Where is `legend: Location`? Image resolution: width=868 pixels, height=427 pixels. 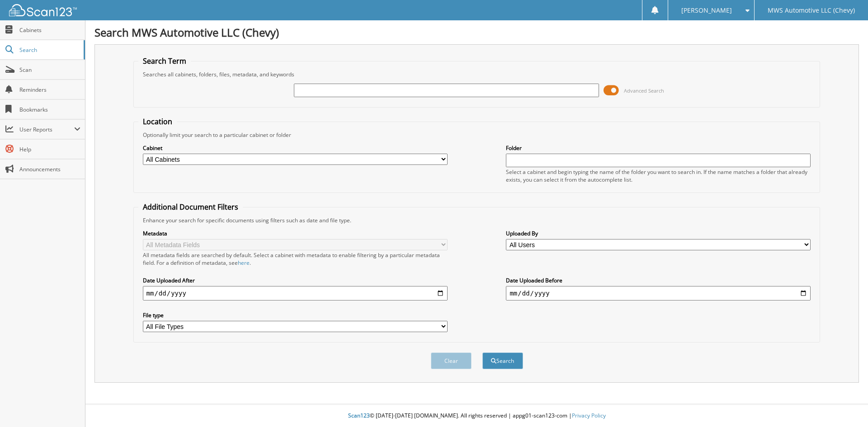 legend: Location is located at coordinates (158, 122).